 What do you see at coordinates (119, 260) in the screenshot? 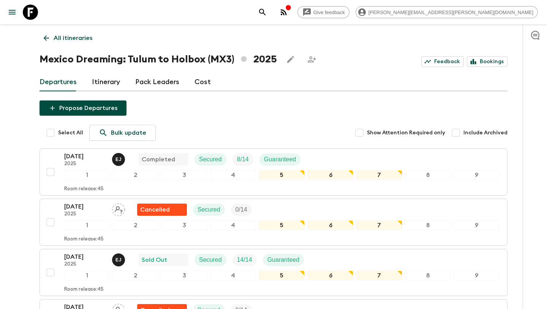
I see `p: E J` at bounding box center [119, 260].